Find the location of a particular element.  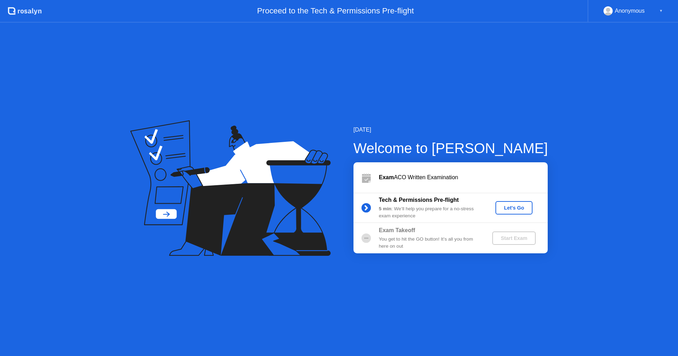

button: Let's Go is located at coordinates (514, 208).